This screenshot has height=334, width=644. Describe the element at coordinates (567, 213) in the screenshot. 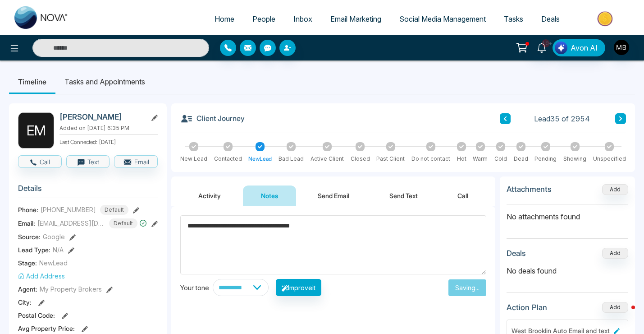

I see `p: No attachments found` at that location.